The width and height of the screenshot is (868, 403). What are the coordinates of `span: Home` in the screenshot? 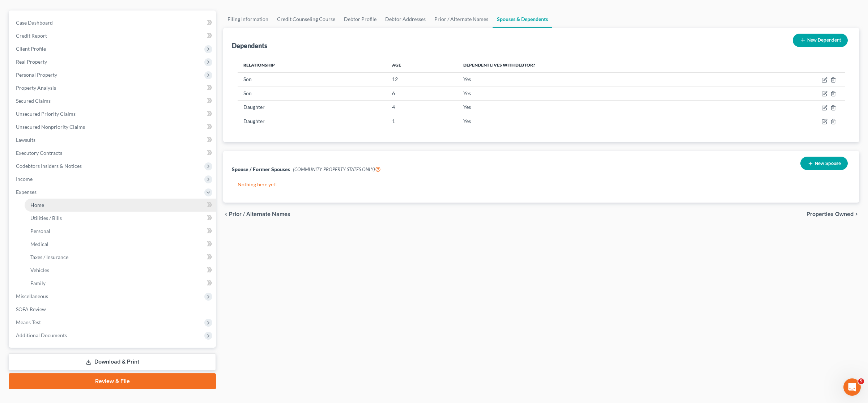 It's located at (37, 204).